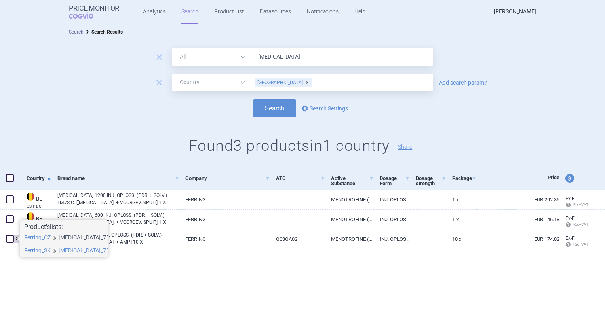  What do you see at coordinates (87, 15) in the screenshot?
I see `span: COGVIO` at bounding box center [87, 15].